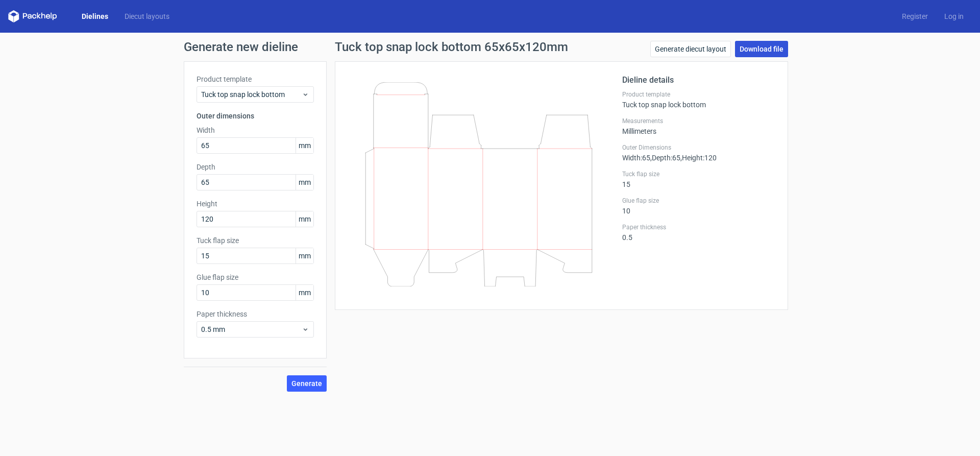 The height and width of the screenshot is (456, 980). What do you see at coordinates (665, 158) in the screenshot?
I see `span: , Depth : 65` at bounding box center [665, 158].